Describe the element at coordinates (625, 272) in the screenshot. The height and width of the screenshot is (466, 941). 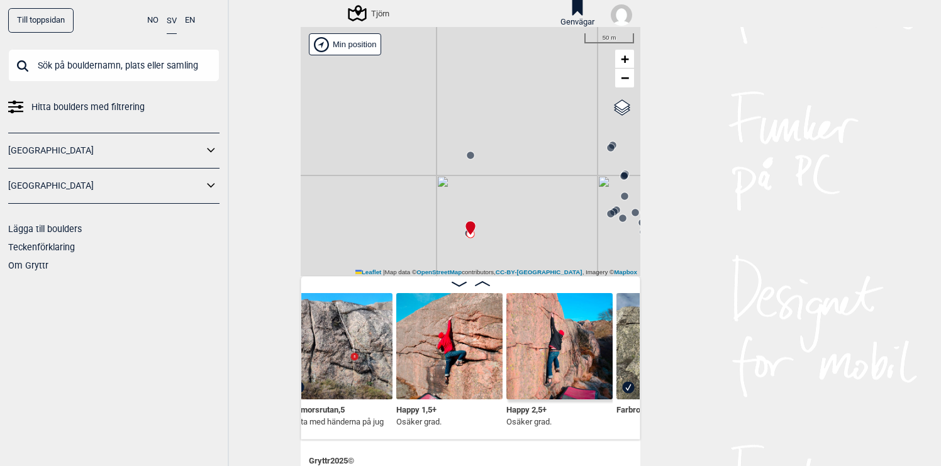
I see `a: Mapbox` at that location.